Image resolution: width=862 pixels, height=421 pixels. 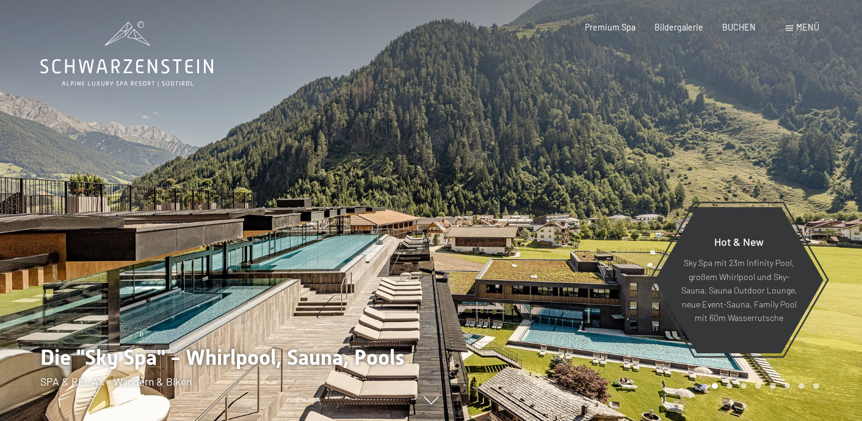 What do you see at coordinates (730, 387) in the screenshot?
I see `div: Carousel Page 2` at bounding box center [730, 387].